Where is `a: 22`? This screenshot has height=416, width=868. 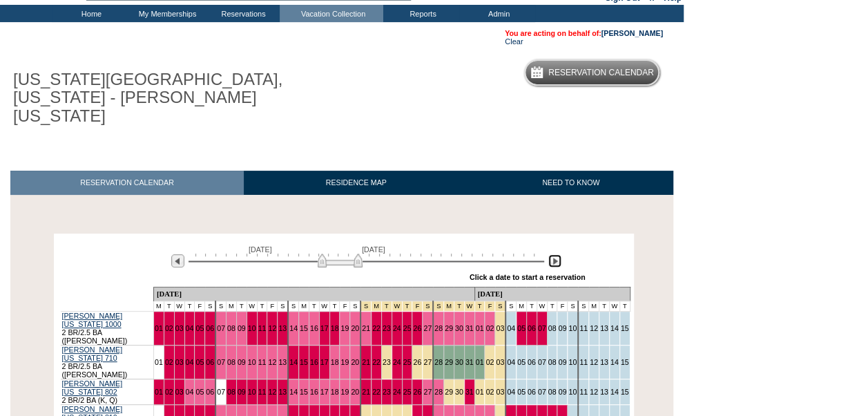 a: 22 is located at coordinates (376, 392).